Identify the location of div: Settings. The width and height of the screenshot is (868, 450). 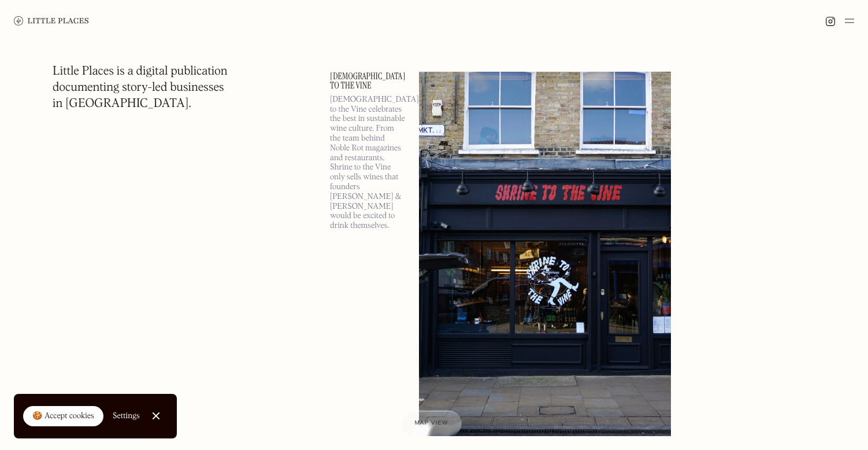
(126, 416).